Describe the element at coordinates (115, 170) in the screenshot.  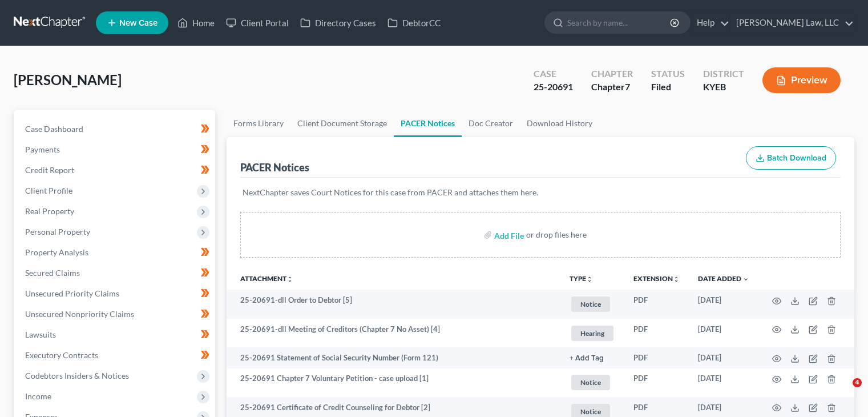
I see `a: Credit Report` at that location.